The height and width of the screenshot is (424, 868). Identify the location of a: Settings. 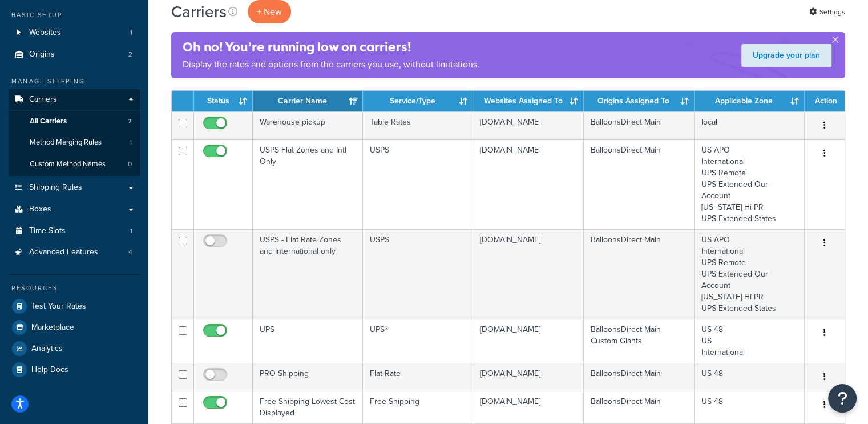
(827, 12).